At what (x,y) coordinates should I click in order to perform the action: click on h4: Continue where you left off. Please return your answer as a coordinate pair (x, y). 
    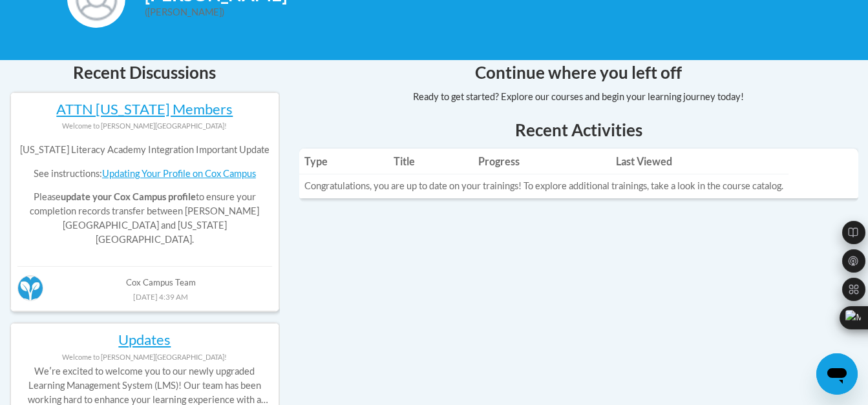
    Looking at the image, I should click on (579, 72).